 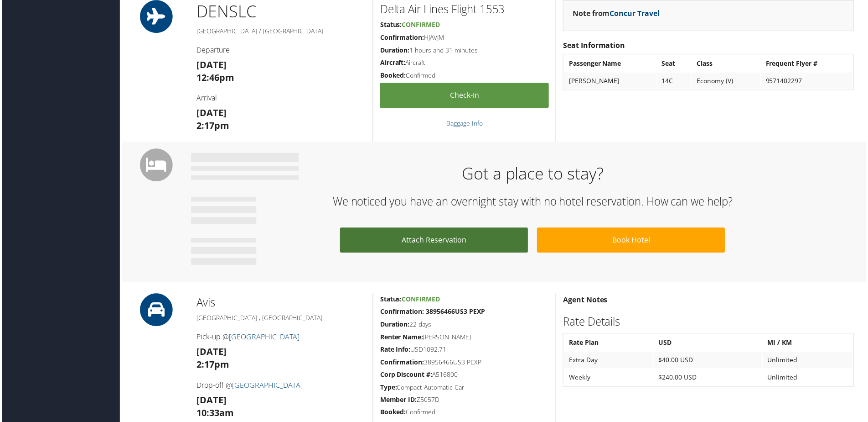 I want to click on td: 14C, so click(x=675, y=81).